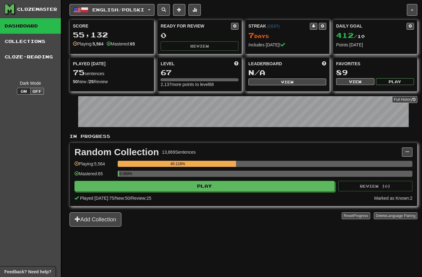 This screenshot has width=422, height=277. Describe the element at coordinates (95, 176) in the screenshot. I see `div: Mastered: 65` at that location.